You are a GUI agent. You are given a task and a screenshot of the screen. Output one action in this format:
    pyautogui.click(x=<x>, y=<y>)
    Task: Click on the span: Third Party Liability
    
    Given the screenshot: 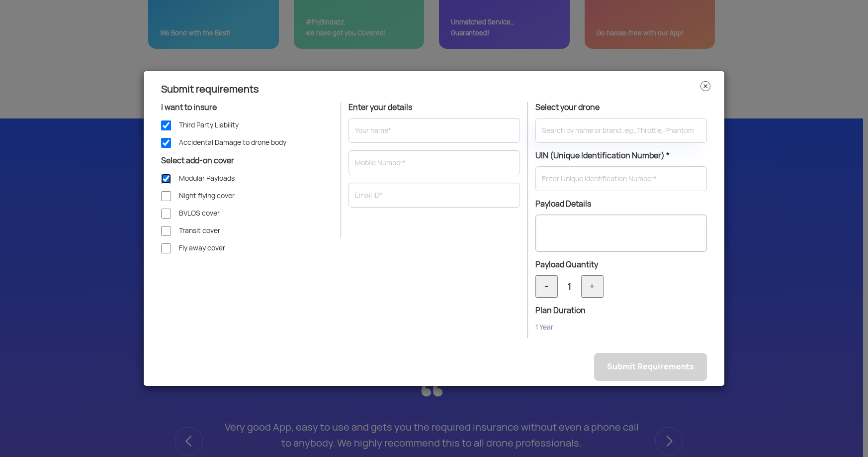 What is the action you would take?
    pyautogui.click(x=209, y=126)
    